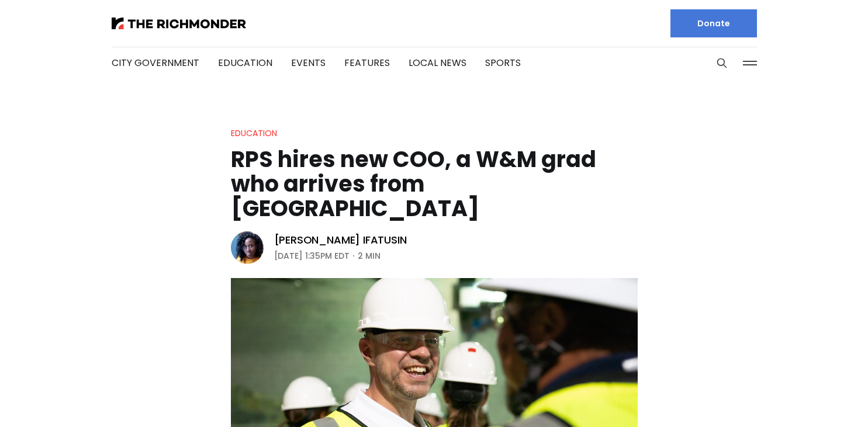 Image resolution: width=868 pixels, height=427 pixels. I want to click on span: 2 min, so click(369, 256).